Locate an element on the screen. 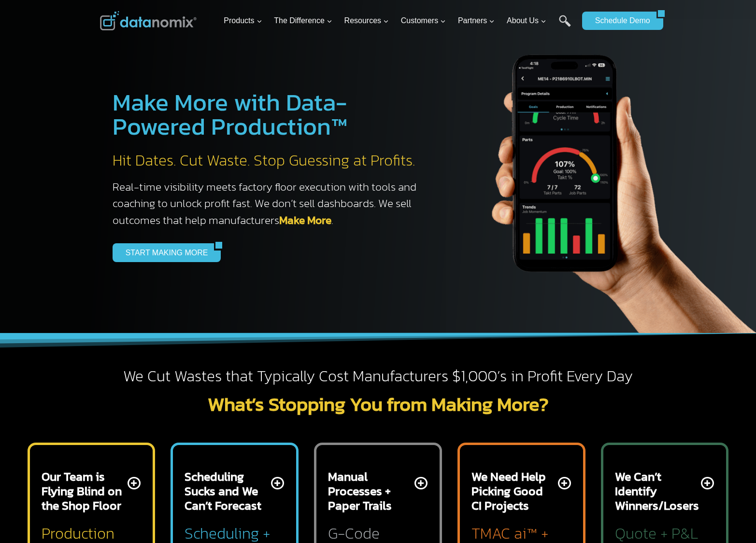 This screenshot has height=543, width=756. a: Make More is located at coordinates (305, 220).